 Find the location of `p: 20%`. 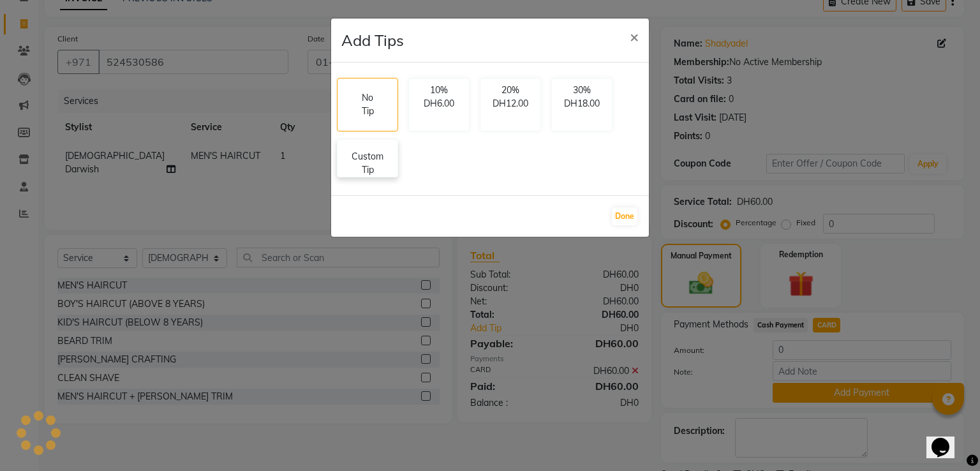

p: 20% is located at coordinates (510, 90).